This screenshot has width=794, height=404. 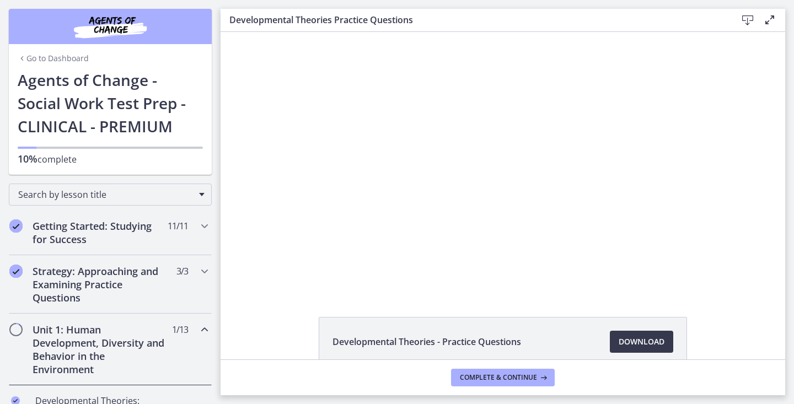 I want to click on span: 10%, so click(x=28, y=159).